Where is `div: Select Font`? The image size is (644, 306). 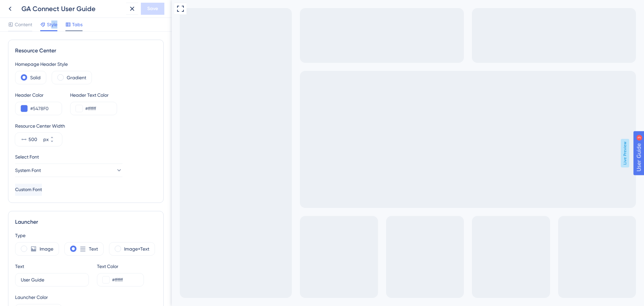
div: Select Font is located at coordinates (86, 157).